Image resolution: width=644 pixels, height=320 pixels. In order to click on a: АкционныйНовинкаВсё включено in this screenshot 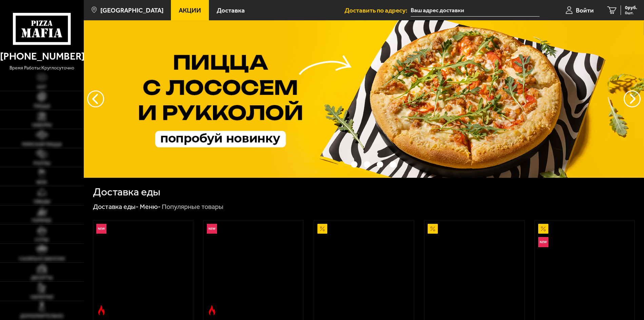, I will do `click(585, 270)`.